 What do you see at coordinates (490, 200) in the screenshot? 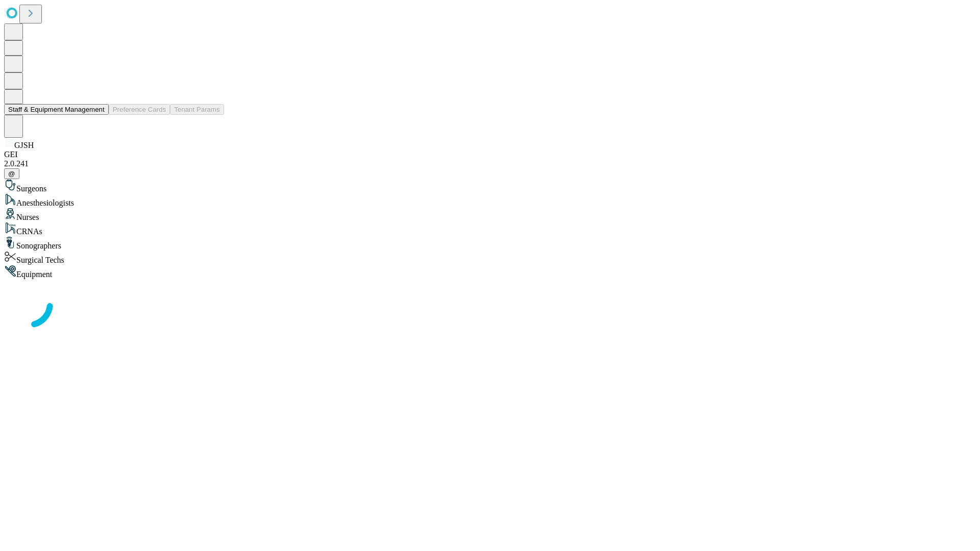
I see `div: Anesthesiologists` at bounding box center [490, 200].